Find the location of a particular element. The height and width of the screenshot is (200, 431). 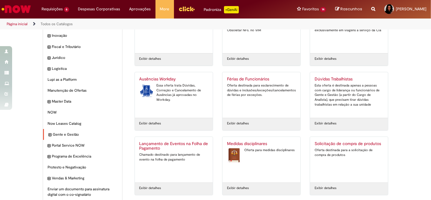

div: Esta oferta é destinada apenas a pessoas com cargo de liderança ou funcionários de Gente e Gestão... is located at coordinates (349, 95).